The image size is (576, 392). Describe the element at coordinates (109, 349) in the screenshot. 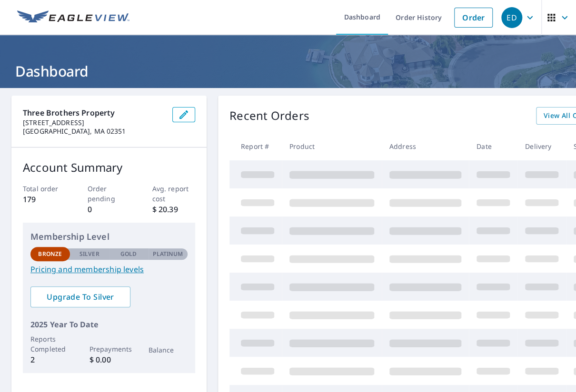

I see `p: Prepayments` at that location.